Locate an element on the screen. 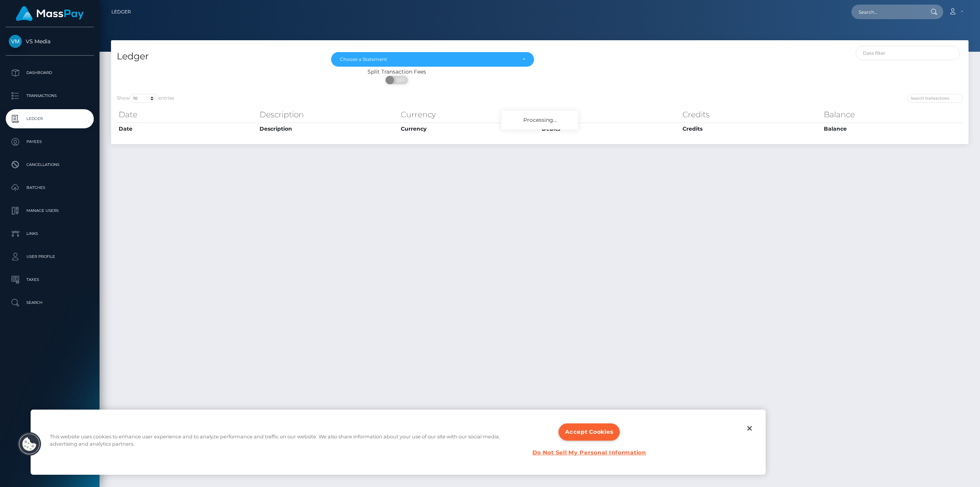 The width and height of the screenshot is (980, 487). a: User Profile is located at coordinates (49, 257).